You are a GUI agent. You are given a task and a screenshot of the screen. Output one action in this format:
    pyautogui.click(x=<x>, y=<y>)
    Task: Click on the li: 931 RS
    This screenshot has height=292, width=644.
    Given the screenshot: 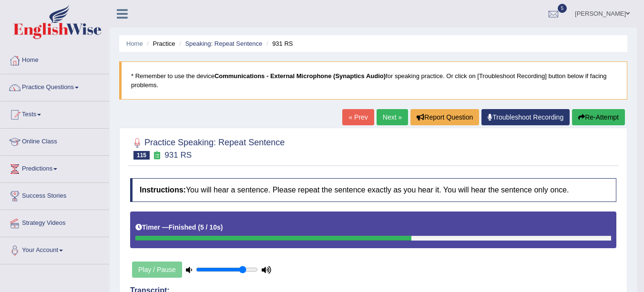 What is the action you would take?
    pyautogui.click(x=278, y=43)
    